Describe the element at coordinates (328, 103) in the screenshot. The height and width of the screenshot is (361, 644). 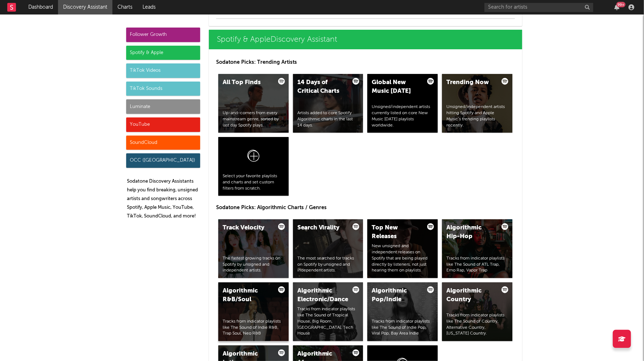
I see `a: 14 Days of Critical ChartsArtists added to core Spotify Algorithmic charts in the last 14 days.` at that location.